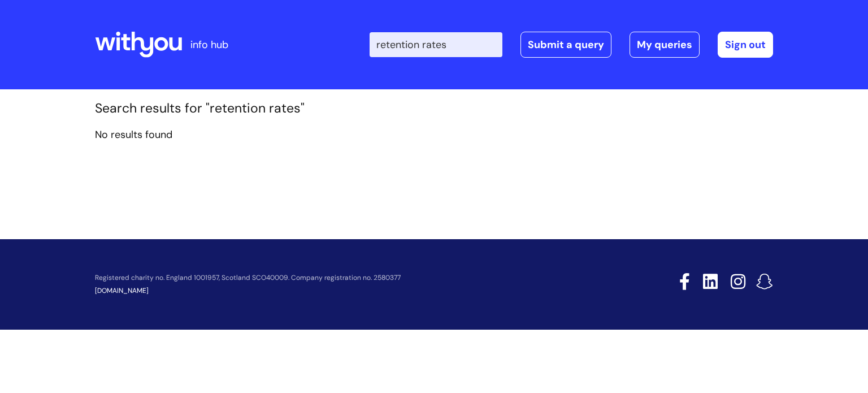 This screenshot has height=393, width=868. I want to click on p: info hub, so click(209, 44).